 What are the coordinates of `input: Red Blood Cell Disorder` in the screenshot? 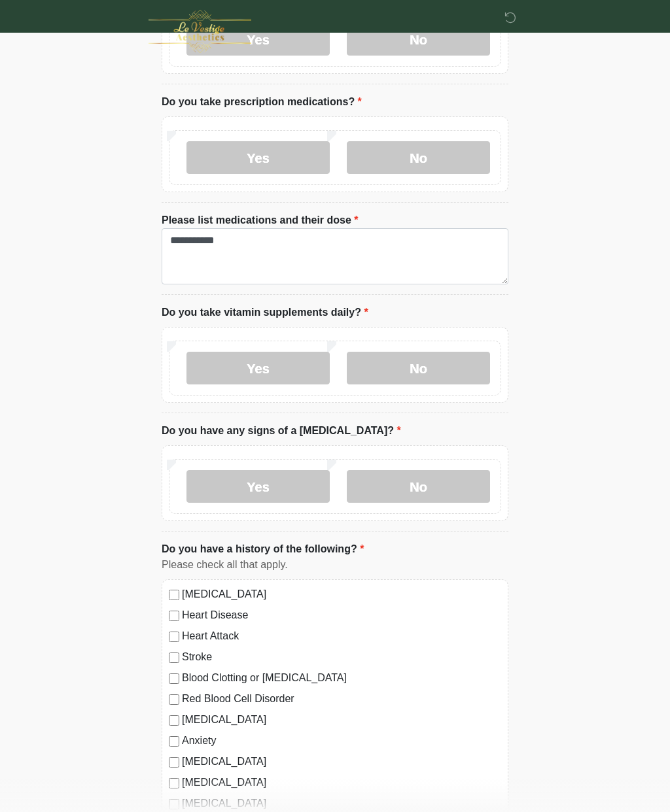 It's located at (174, 700).